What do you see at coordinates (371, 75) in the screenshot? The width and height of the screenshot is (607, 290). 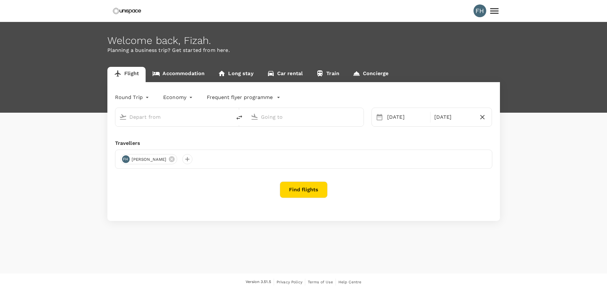 I see `a: Concierge` at bounding box center [371, 75].